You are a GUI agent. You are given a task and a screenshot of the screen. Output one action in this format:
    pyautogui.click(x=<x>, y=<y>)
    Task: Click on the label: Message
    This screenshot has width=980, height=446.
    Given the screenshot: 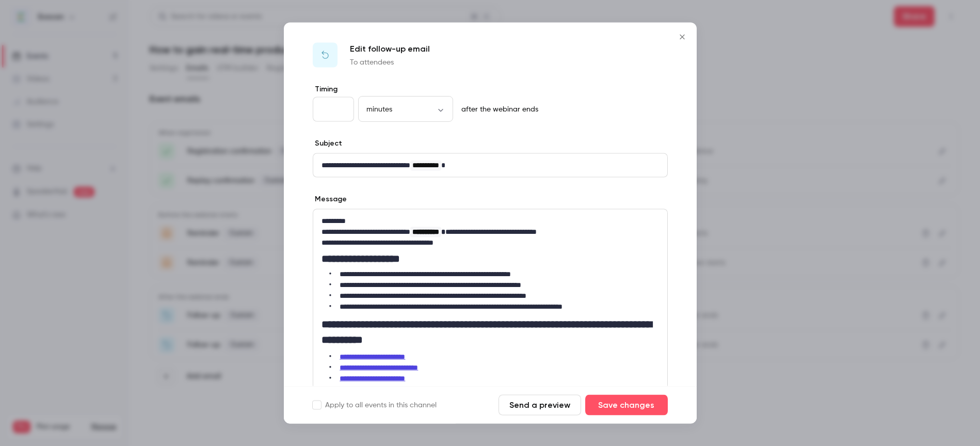 What is the action you would take?
    pyautogui.click(x=330, y=199)
    